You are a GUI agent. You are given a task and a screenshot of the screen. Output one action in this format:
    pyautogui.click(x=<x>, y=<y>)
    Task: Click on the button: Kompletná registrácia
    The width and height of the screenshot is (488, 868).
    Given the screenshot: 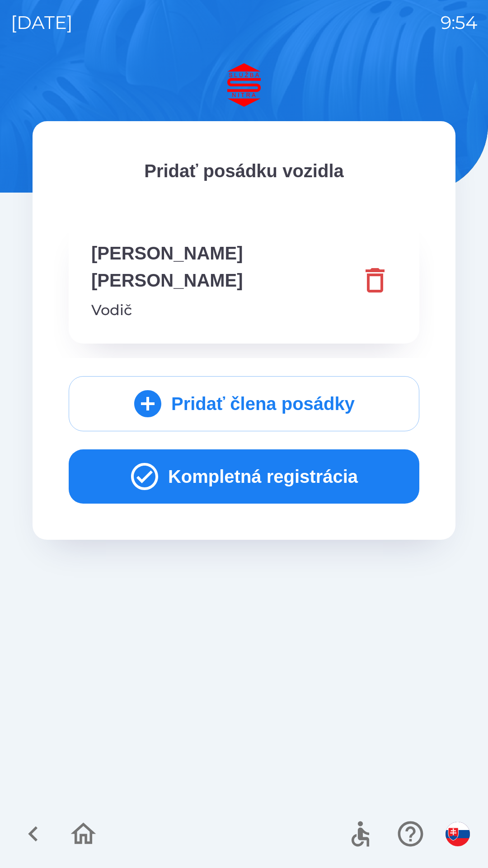 What is the action you would take?
    pyautogui.click(x=244, y=477)
    